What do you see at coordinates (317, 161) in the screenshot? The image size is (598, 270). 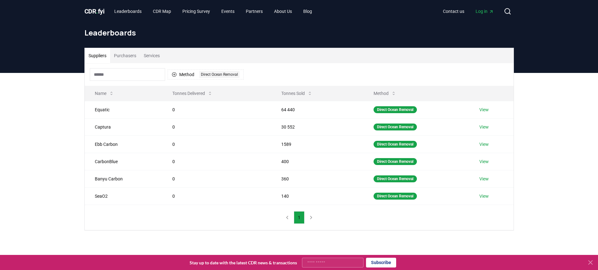 I see `td: 400` at bounding box center [317, 161].